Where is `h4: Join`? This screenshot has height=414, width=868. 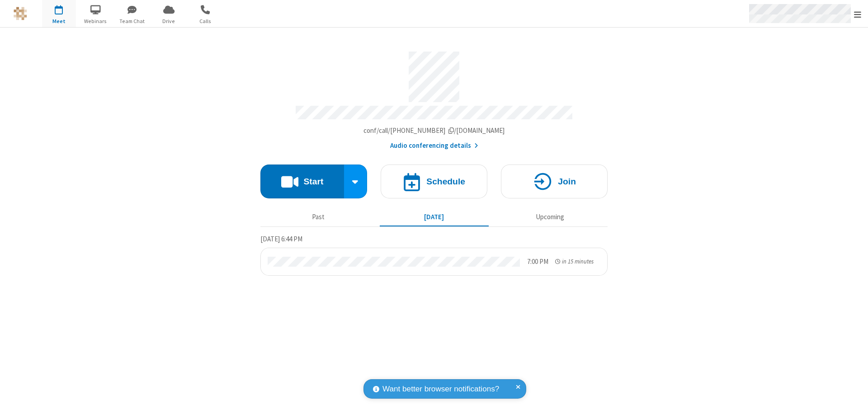
h4: Join is located at coordinates (567, 181).